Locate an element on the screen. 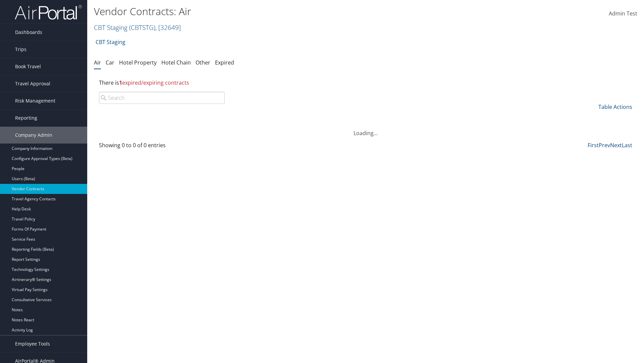  h1: Vendor Contracts: Air is located at coordinates (275, 11).